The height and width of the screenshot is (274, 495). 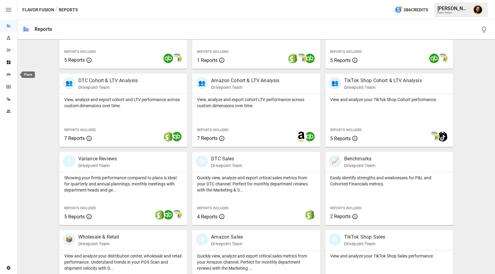 What do you see at coordinates (364, 237) in the screenshot?
I see `p: TikTok Shop Sales` at bounding box center [364, 237].